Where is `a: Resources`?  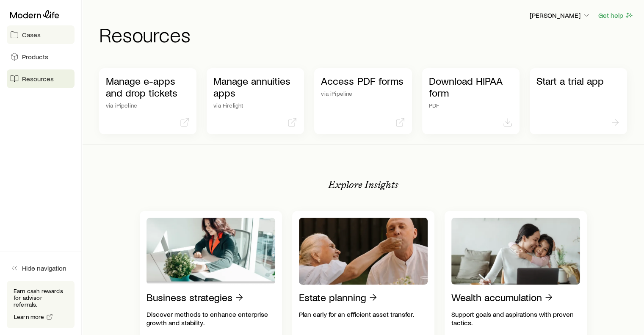
a: Resources is located at coordinates (41, 79).